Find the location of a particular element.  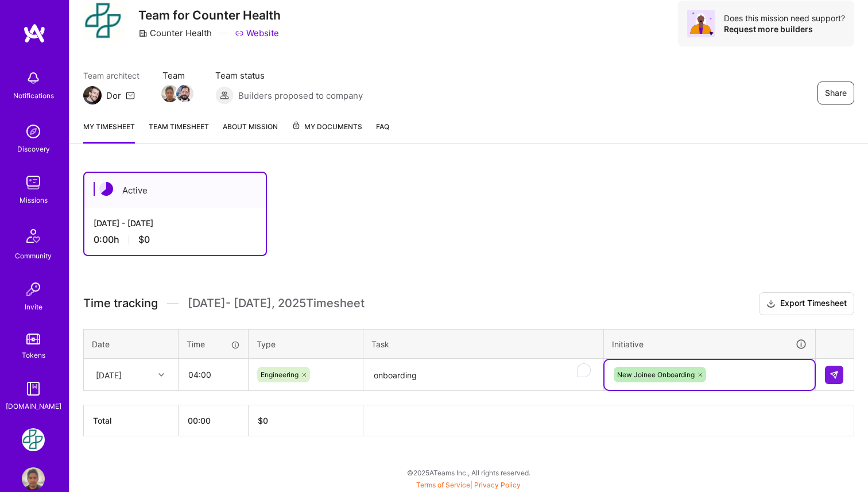

img: guide book is located at coordinates (33, 389).